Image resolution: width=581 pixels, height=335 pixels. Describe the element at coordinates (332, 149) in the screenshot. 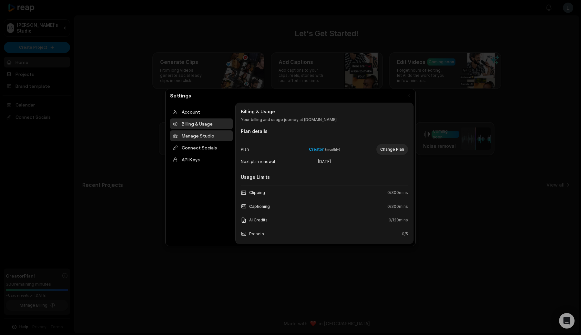

I see `span: ( month ly)` at that location.